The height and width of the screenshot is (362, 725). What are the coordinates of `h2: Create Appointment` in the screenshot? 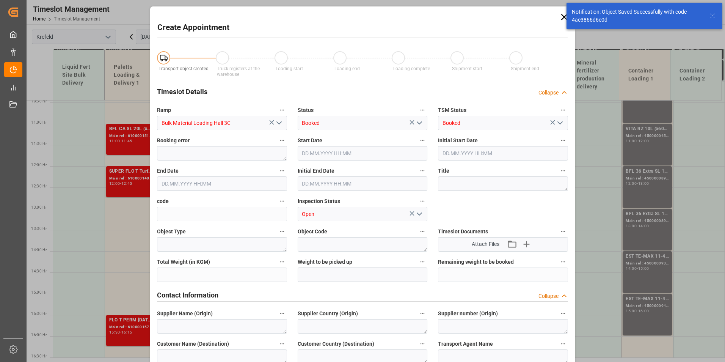 It's located at (193, 28).